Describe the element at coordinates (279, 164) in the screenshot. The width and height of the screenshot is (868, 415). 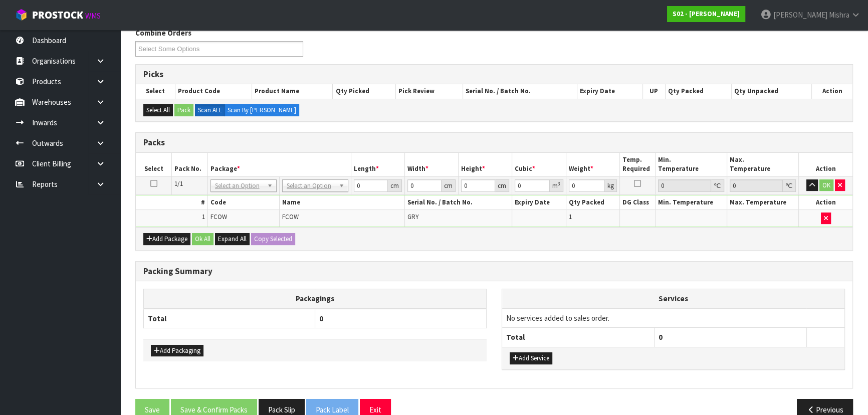
I see `th: Package` at that location.